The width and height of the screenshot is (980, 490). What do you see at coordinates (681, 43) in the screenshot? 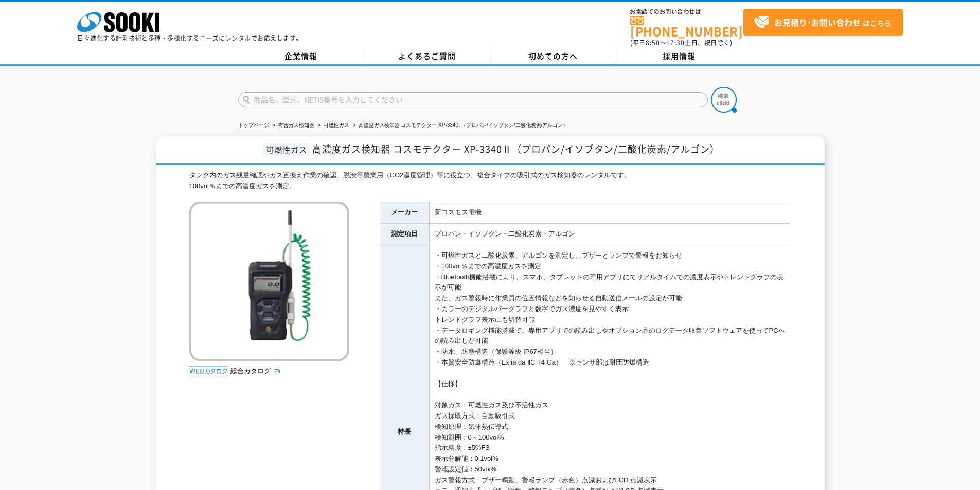
I see `span: (平日 ～ 土日、祝日除く)` at bounding box center [681, 43].